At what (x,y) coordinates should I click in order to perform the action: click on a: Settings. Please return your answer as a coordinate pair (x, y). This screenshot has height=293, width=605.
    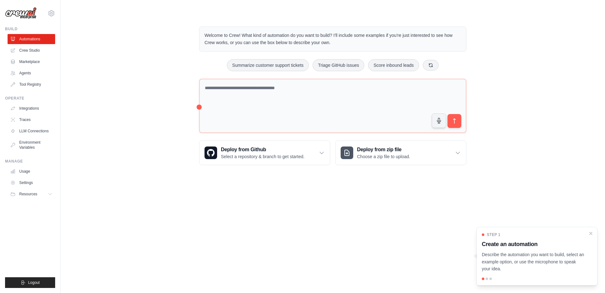
    Looking at the image, I should click on (31, 183).